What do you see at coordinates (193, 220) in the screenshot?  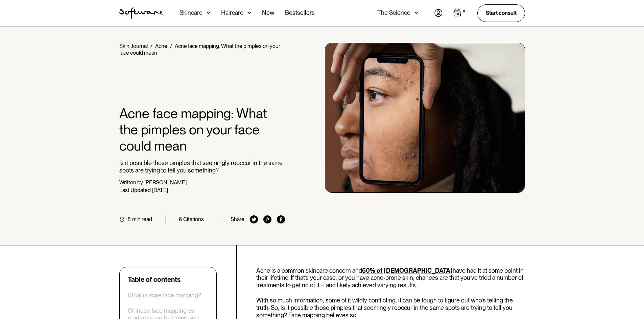 I see `div: Citations` at bounding box center [193, 220].